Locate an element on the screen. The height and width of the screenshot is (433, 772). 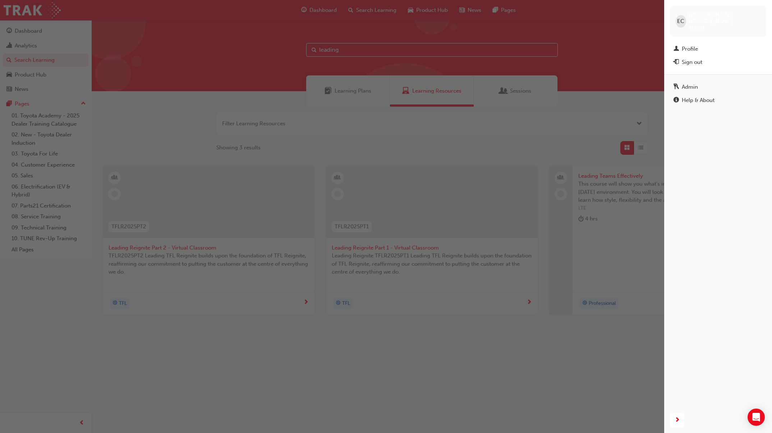
span: k13891 is located at coordinates (696, 28).